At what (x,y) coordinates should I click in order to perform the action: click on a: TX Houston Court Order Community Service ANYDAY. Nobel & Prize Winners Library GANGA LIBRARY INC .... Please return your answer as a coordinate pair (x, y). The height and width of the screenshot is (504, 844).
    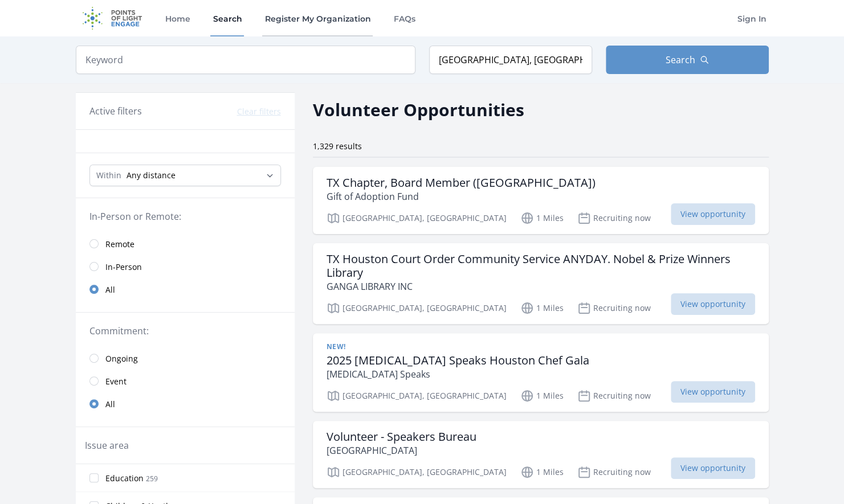
    Looking at the image, I should click on (541, 284).